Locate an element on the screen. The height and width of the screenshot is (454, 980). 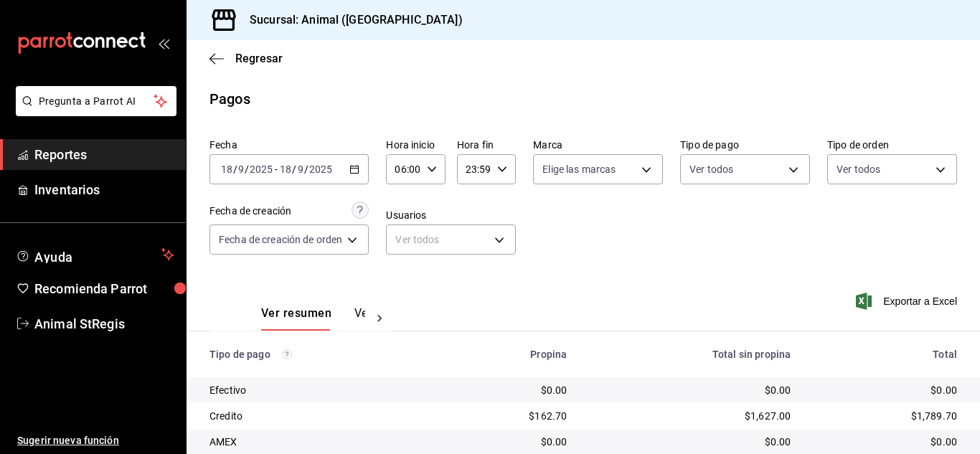
div: Pagos is located at coordinates (230, 99).